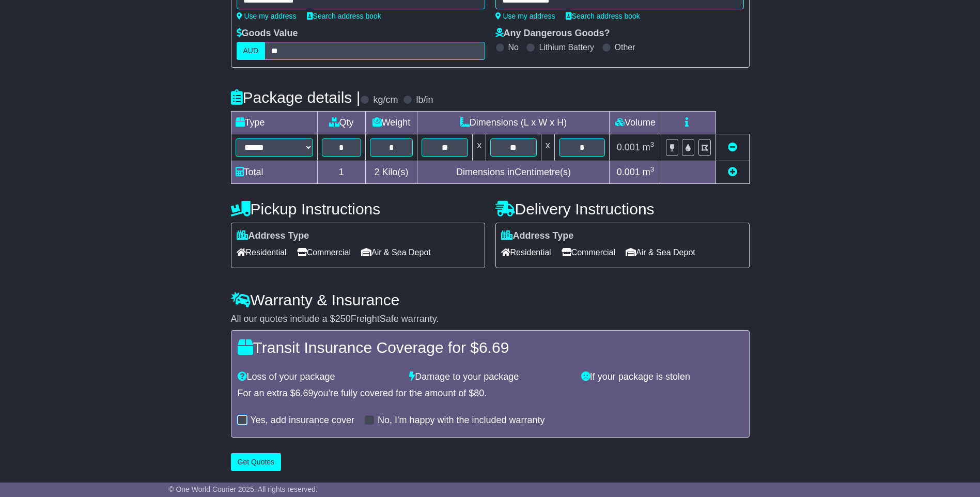 The image size is (980, 497). What do you see at coordinates (251, 51) in the screenshot?
I see `label: AUD` at bounding box center [251, 51].